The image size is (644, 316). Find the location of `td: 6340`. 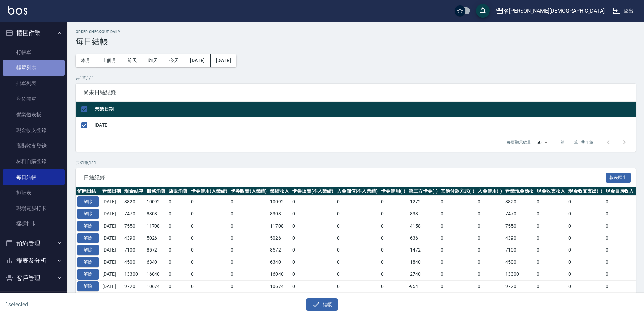

td: 6340 is located at coordinates (280, 262).